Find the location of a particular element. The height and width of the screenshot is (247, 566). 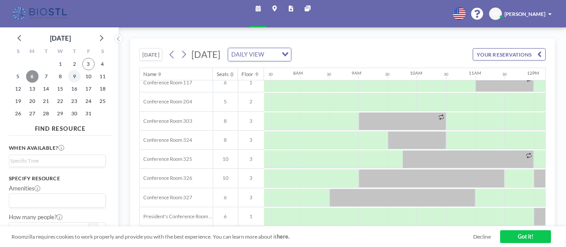

span: 2 is located at coordinates (251, 102).